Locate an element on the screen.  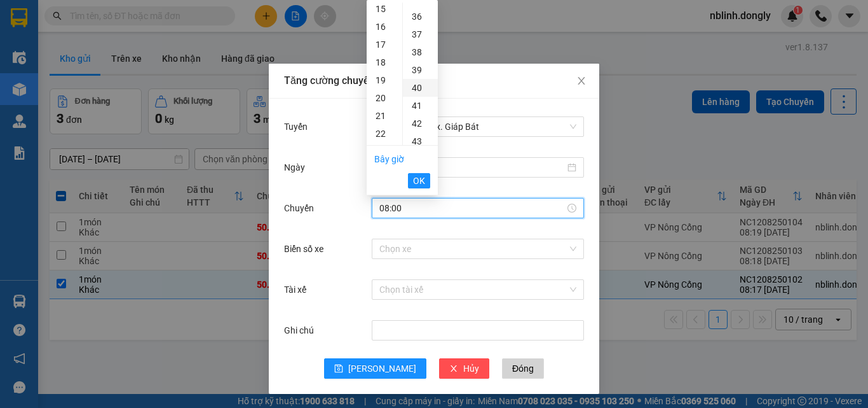
a: Bây giờ is located at coordinates (389, 159).